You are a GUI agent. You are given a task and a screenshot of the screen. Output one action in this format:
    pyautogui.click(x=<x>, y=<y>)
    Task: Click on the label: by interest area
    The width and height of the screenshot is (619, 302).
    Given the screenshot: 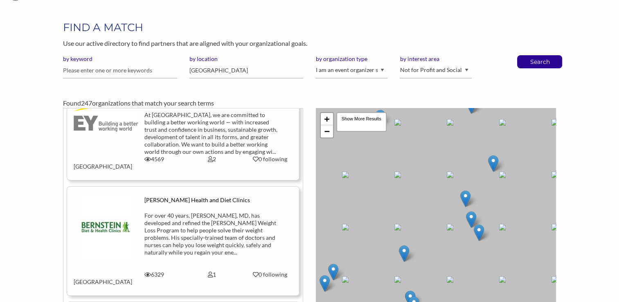 What is the action you would take?
    pyautogui.click(x=436, y=59)
    